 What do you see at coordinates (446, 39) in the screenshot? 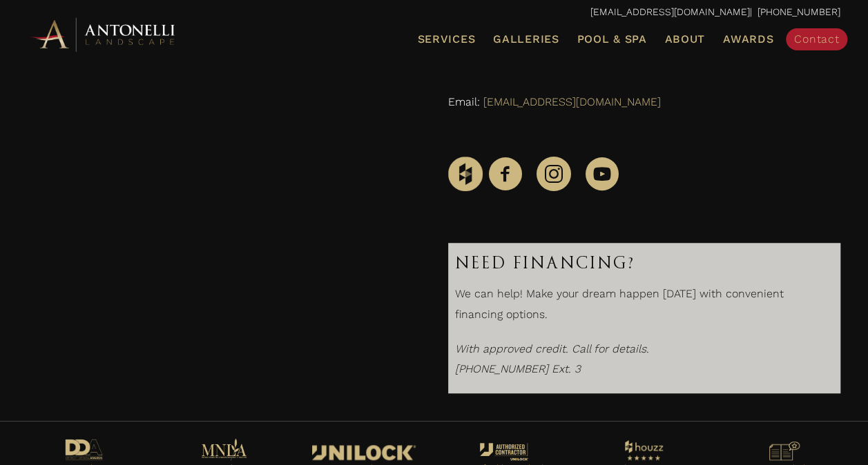
I see `a: Services` at bounding box center [446, 39].